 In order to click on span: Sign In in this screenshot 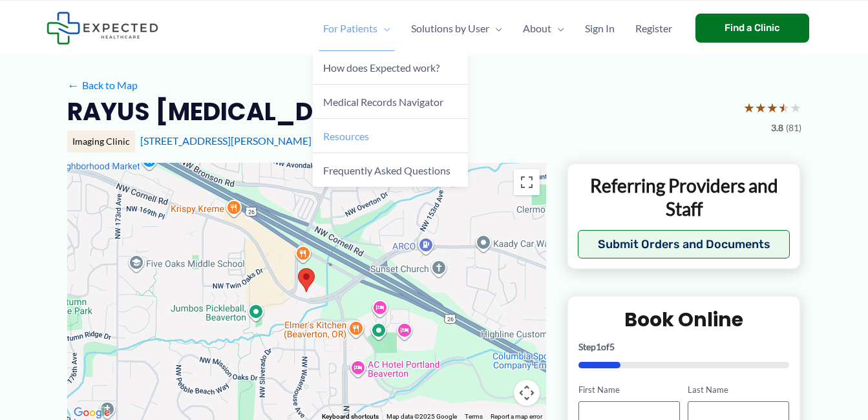, I will do `click(600, 28)`.